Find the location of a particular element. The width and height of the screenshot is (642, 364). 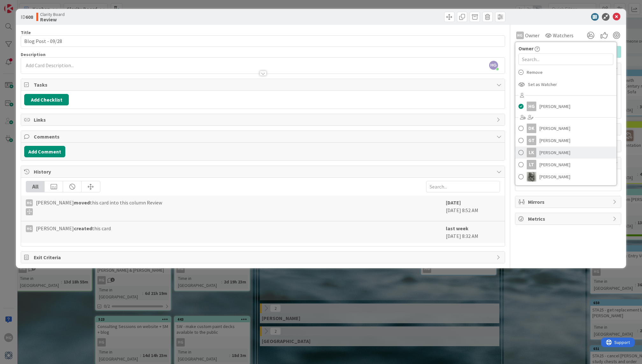

input: type card name here... is located at coordinates (263, 41).